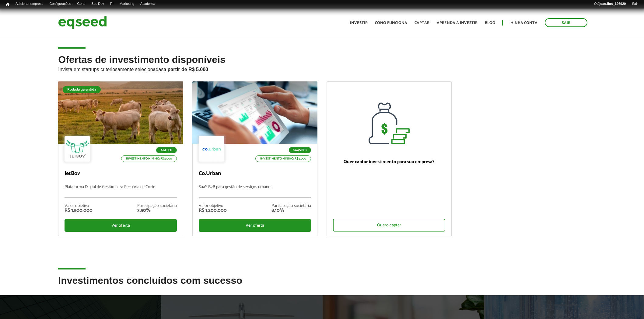 The image size is (644, 319). What do you see at coordinates (61, 4) in the screenshot?
I see `a: Configurações` at bounding box center [61, 4].